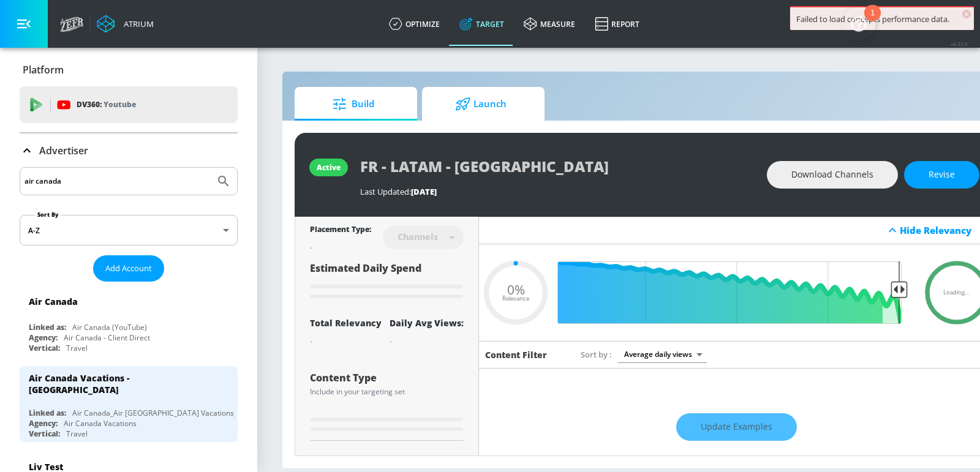  I want to click on a: Atrium, so click(125, 24).